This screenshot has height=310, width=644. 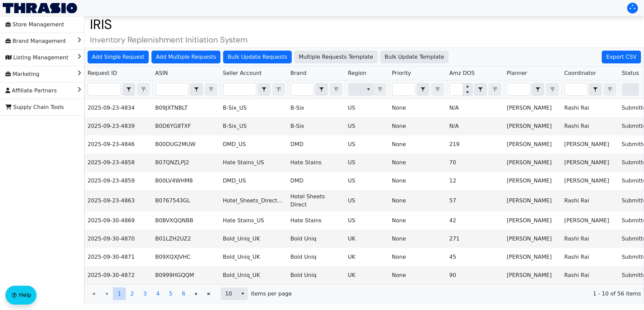 I want to click on td: 2025-09-23-4834, so click(x=119, y=108).